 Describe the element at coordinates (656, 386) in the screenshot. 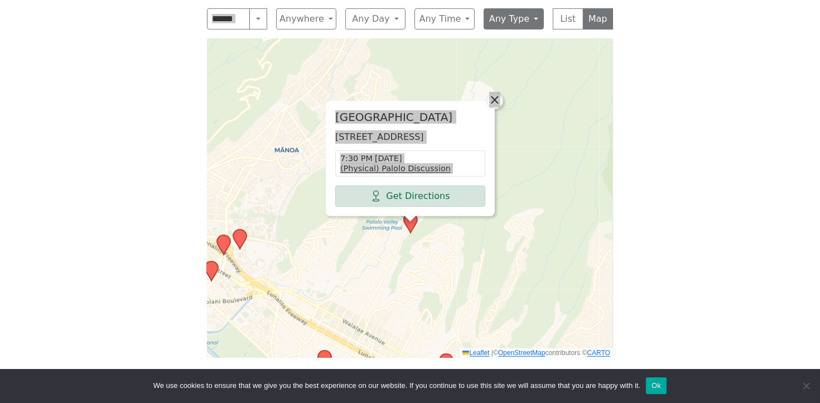

I see `button: Ok` at that location.